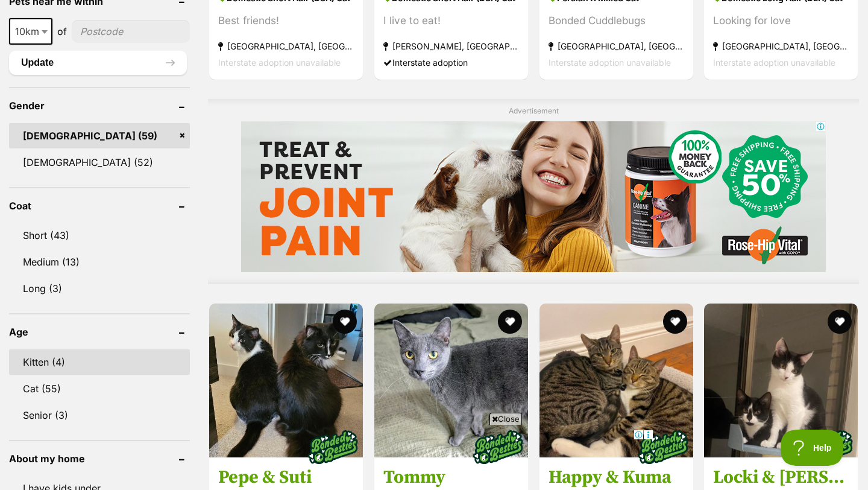 This screenshot has width=868, height=490. I want to click on header: Gender, so click(99, 106).